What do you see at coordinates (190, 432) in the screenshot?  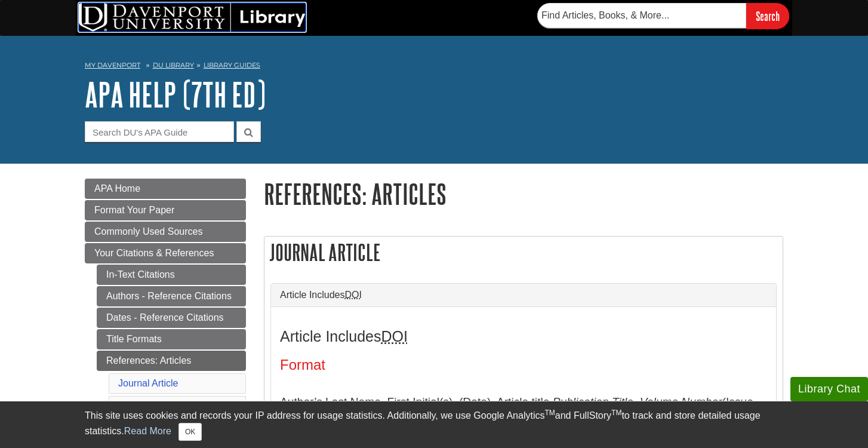 I see `button: Close` at bounding box center [190, 432].